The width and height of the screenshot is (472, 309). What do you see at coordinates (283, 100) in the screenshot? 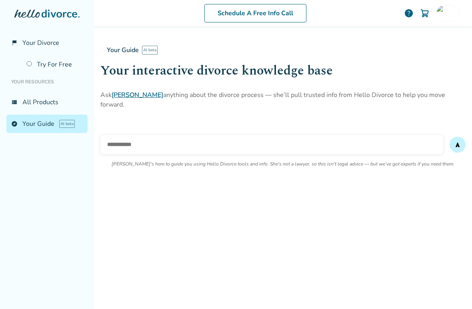
I see `p: Ask anything about the divorce process — she’ll pull trusted info from Hello Divorce to help you ...` at bounding box center [283, 100].